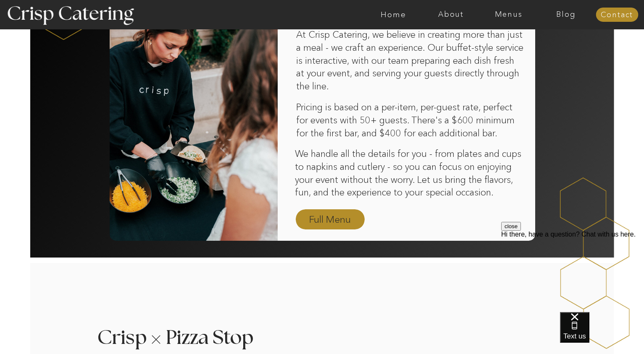 This screenshot has width=644, height=354. I want to click on nav: Home, so click(393, 15).